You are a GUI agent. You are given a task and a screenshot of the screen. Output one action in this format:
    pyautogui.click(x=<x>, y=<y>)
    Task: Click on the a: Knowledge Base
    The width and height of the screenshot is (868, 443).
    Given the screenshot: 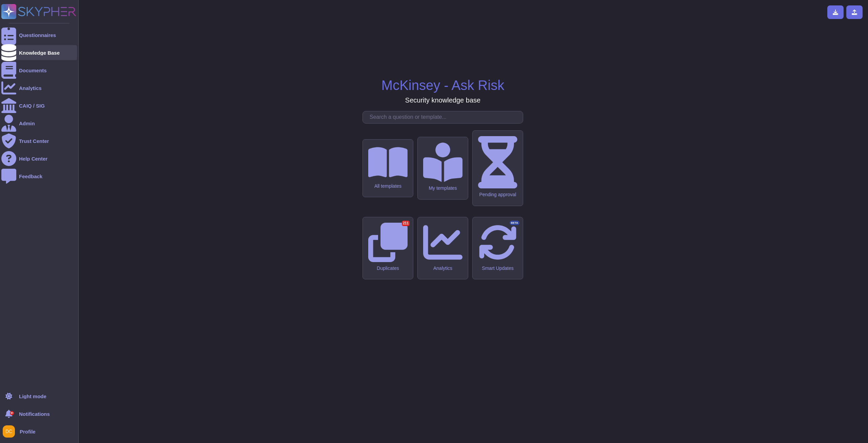 What is the action you would take?
    pyautogui.click(x=39, y=53)
    